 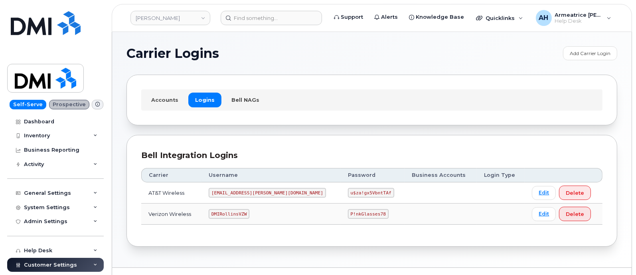 What do you see at coordinates (246, 100) in the screenshot?
I see `a: Bell NAGs` at bounding box center [246, 100].